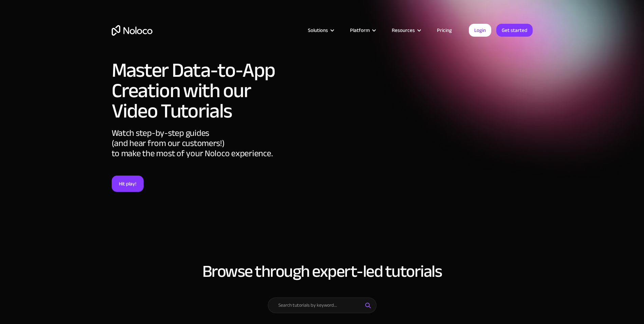  Describe the element at coordinates (445, 30) in the screenshot. I see `a: Pricing` at that location.